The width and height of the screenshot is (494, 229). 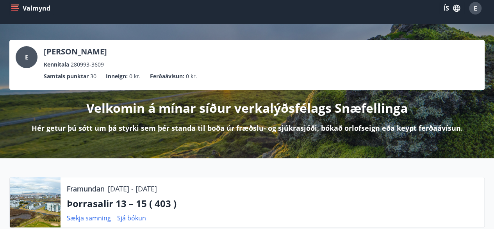 What do you see at coordinates (117, 76) in the screenshot?
I see `p: Inneign :` at bounding box center [117, 76].